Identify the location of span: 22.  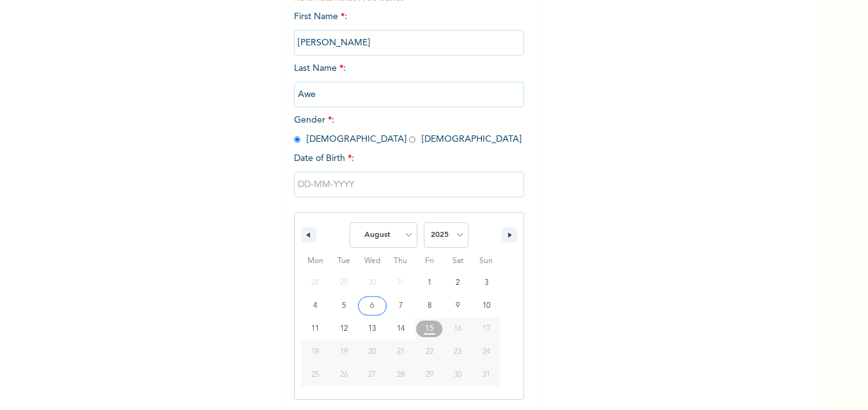
(430, 352).